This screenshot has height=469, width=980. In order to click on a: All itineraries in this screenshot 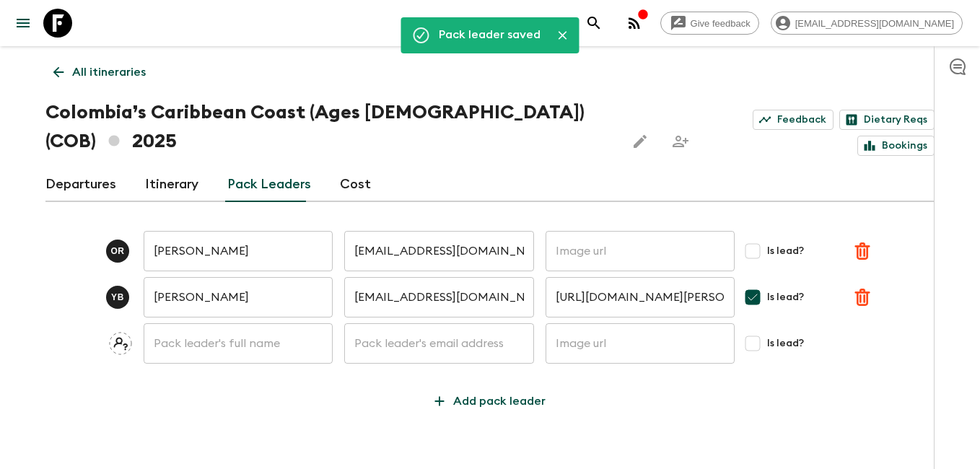, I will do `click(99, 72)`.